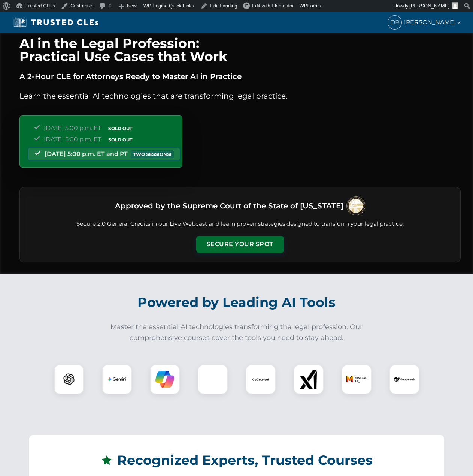  What do you see at coordinates (212, 379) in the screenshot?
I see `div: Claude` at bounding box center [212, 379].